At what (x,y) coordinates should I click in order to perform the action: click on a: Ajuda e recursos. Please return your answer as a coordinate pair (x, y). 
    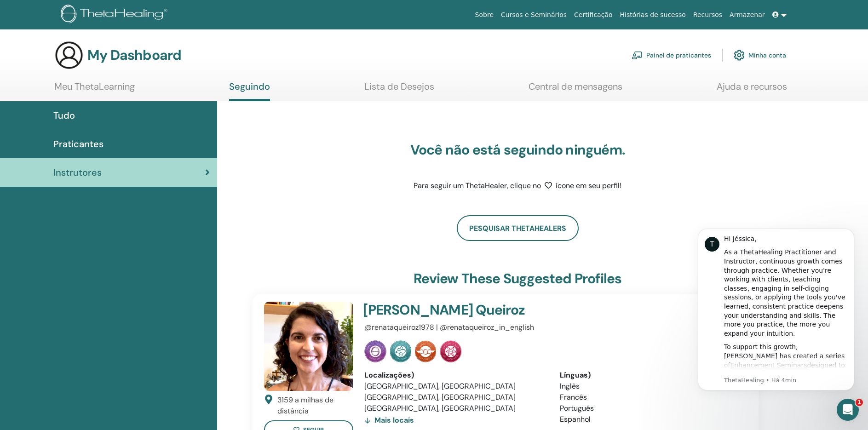
    Looking at the image, I should click on (752, 90).